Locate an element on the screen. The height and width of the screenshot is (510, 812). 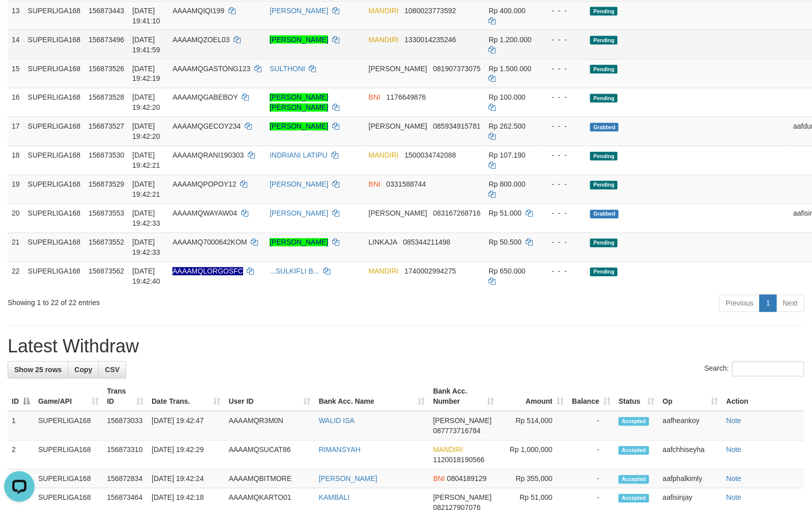
span: Copy 0804189129 to clipboard is located at coordinates (467, 479).